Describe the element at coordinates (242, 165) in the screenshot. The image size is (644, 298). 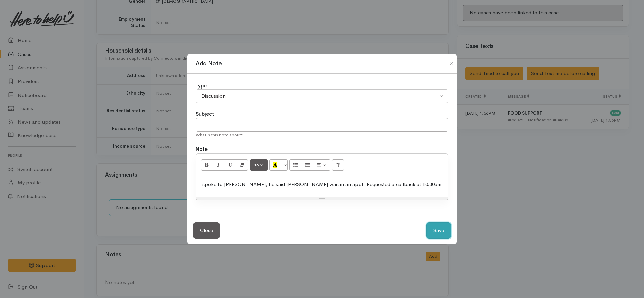
I see `button: Remove Font Style (CTRL+\)` at that location.